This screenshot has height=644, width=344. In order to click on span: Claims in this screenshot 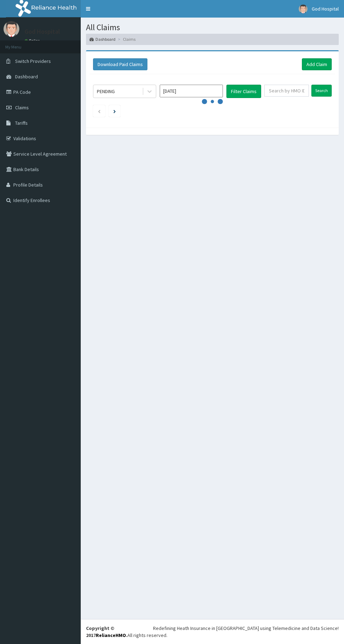, I will do `click(22, 107)`.